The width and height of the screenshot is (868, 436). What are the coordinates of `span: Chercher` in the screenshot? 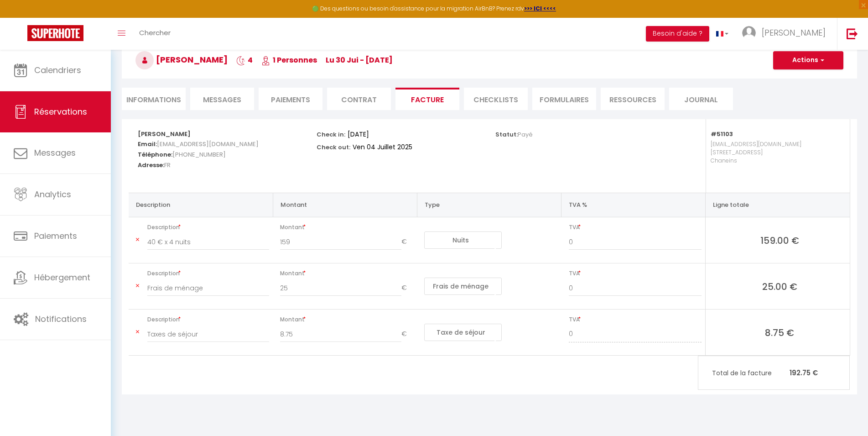 It's located at (155, 32).